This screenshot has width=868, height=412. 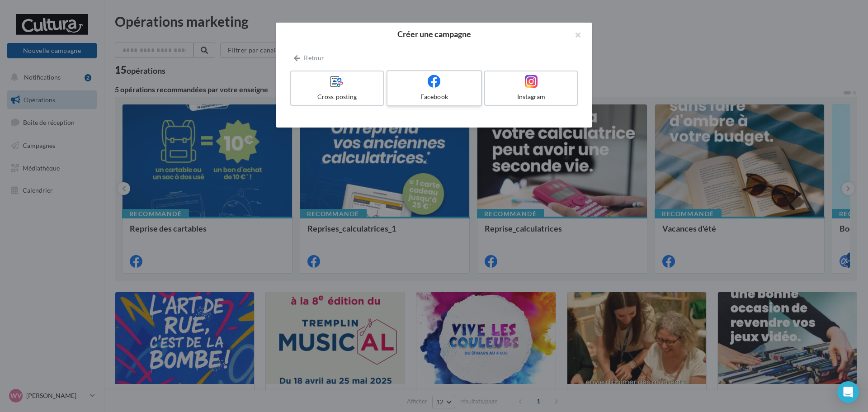 What do you see at coordinates (434, 34) in the screenshot?
I see `h2: Créer une campagne` at bounding box center [434, 34].